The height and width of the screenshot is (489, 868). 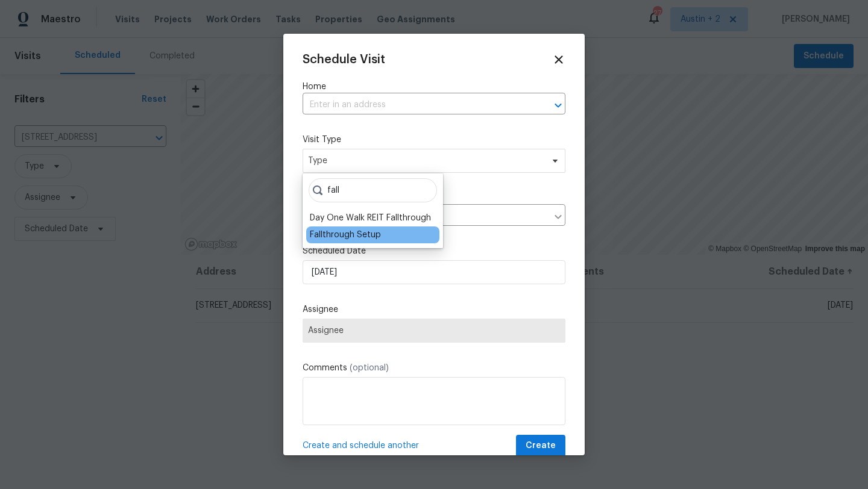 What do you see at coordinates (434, 368) in the screenshot?
I see `label: Comments` at bounding box center [434, 368].